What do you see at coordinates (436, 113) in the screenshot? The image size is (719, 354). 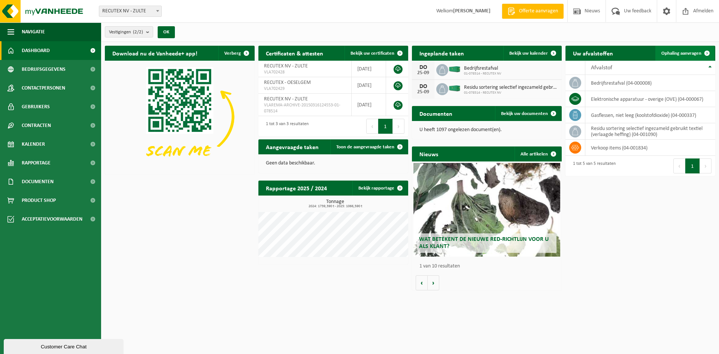 I see `h2: Documenten` at bounding box center [436, 113].